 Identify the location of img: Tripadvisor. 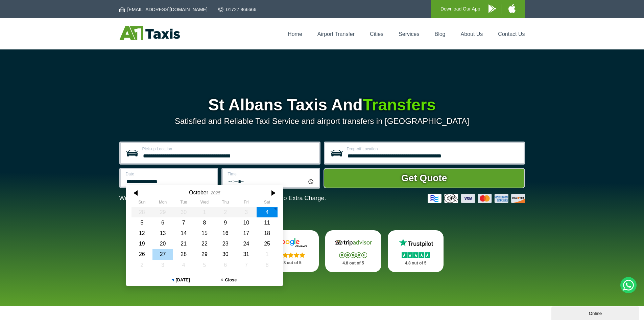
(353, 243).